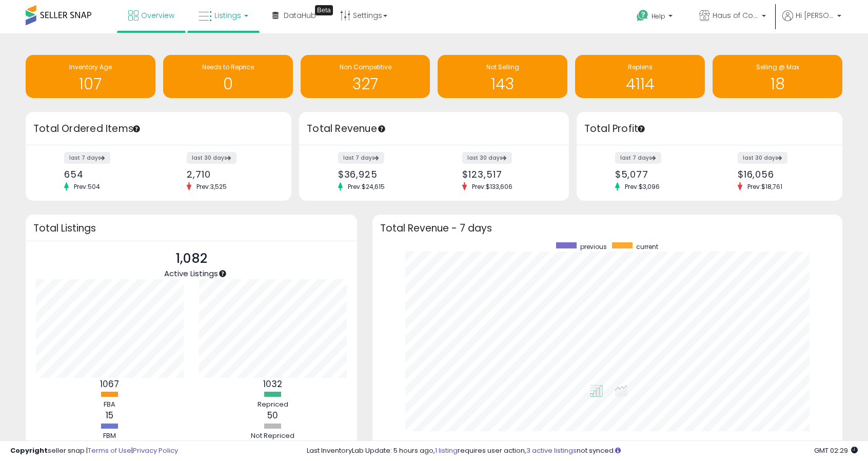 This screenshot has width=868, height=461. I want to click on span: previous, so click(593, 246).